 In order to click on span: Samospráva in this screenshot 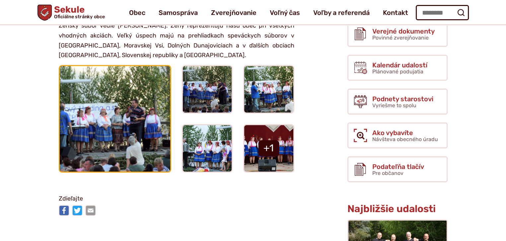, I will do `click(178, 13)`.